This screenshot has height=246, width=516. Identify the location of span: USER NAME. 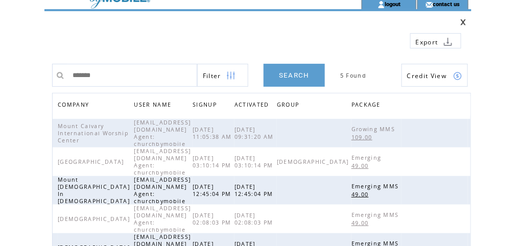
(154, 106).